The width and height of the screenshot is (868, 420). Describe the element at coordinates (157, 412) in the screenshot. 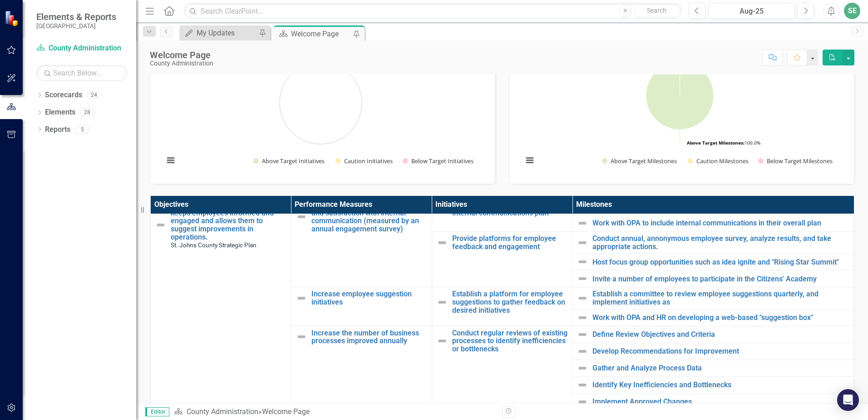

I see `span: Editor` at that location.